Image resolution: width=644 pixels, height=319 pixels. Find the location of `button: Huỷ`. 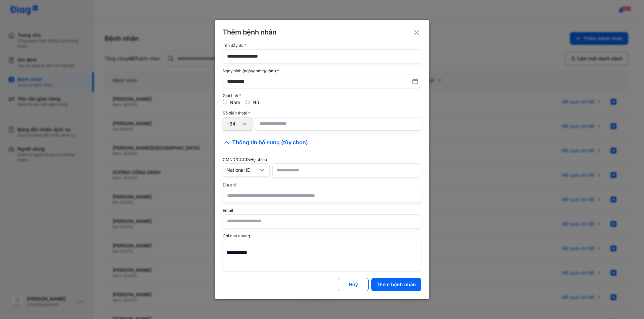

button: Huỷ is located at coordinates (353, 285).